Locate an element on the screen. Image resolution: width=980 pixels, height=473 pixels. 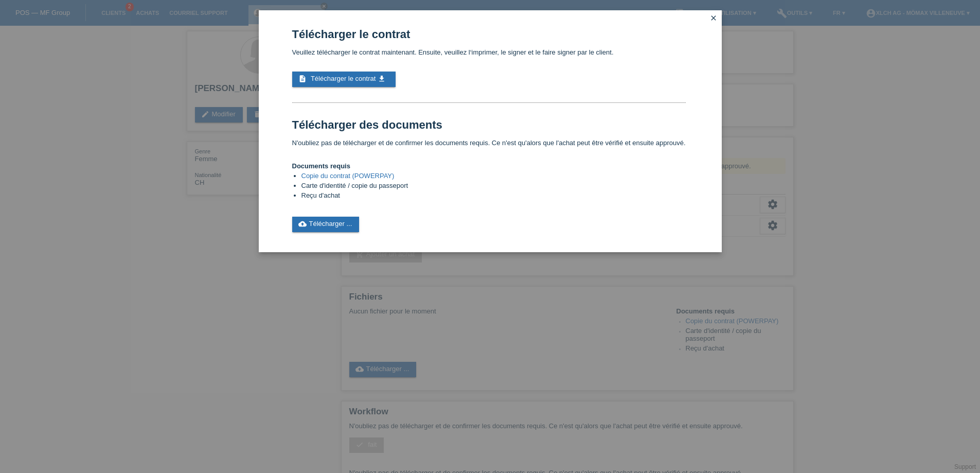
h1: Télécharger des documents is located at coordinates (489, 124).